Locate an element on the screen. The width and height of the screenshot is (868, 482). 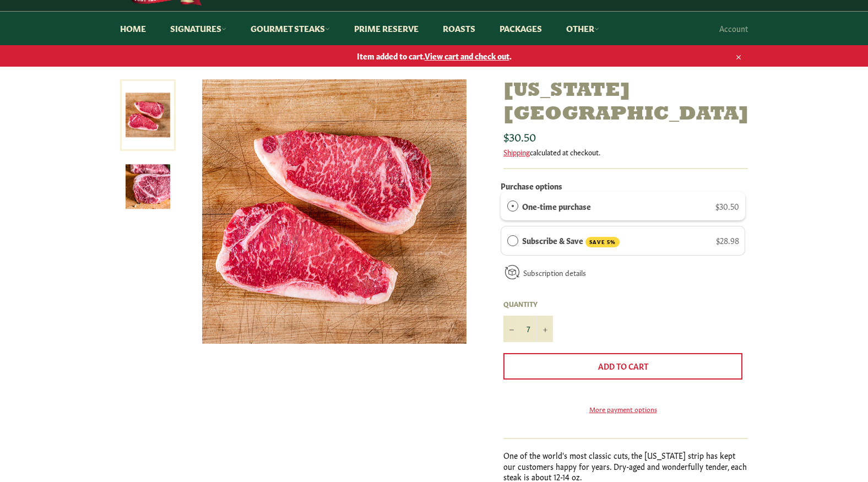
div: Subscribe & Save is located at coordinates (512, 240).